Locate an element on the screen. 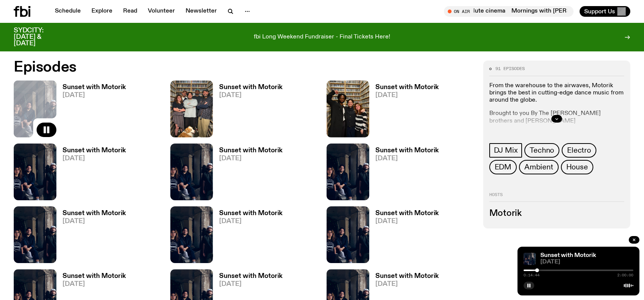  span: 2:00:00 is located at coordinates (625, 275).